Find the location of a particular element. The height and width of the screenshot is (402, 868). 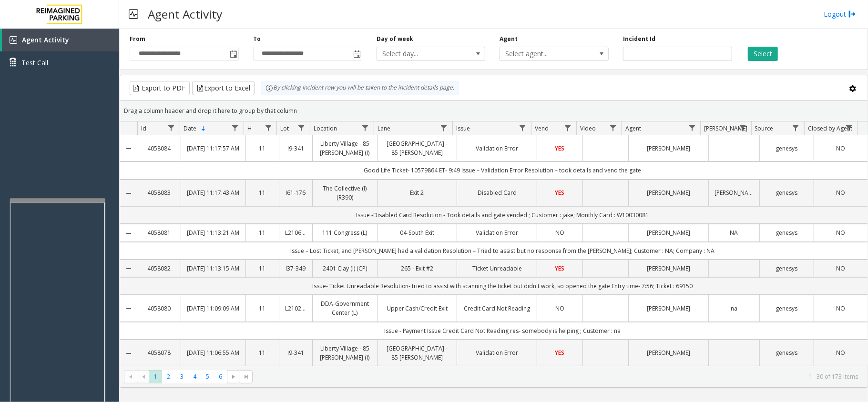

img: 'icon' is located at coordinates (13, 40).